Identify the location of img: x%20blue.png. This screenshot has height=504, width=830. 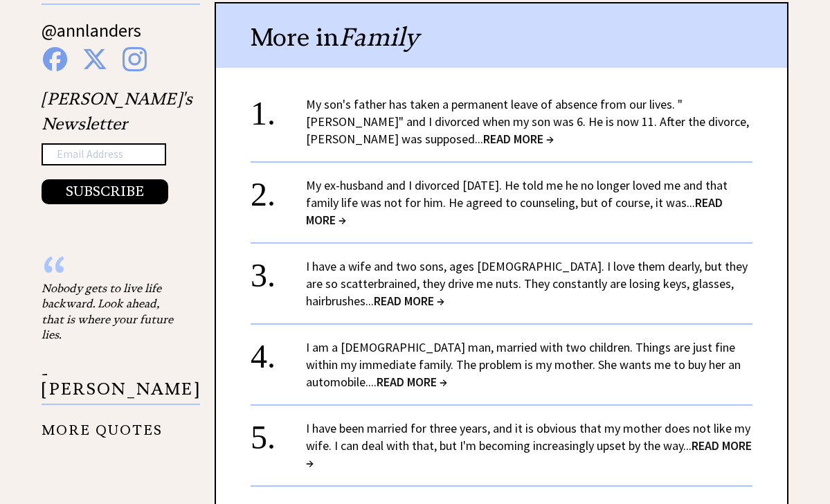
(95, 59).